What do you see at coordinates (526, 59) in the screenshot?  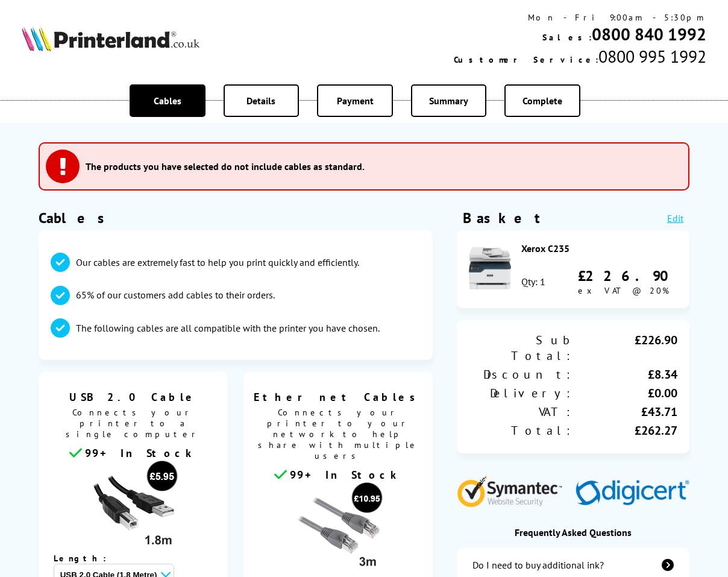 I see `span: Customer Service:` at bounding box center [526, 59].